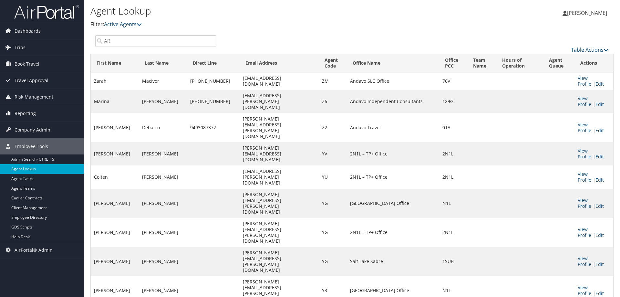  I want to click on span: Employee Tools, so click(31, 146).